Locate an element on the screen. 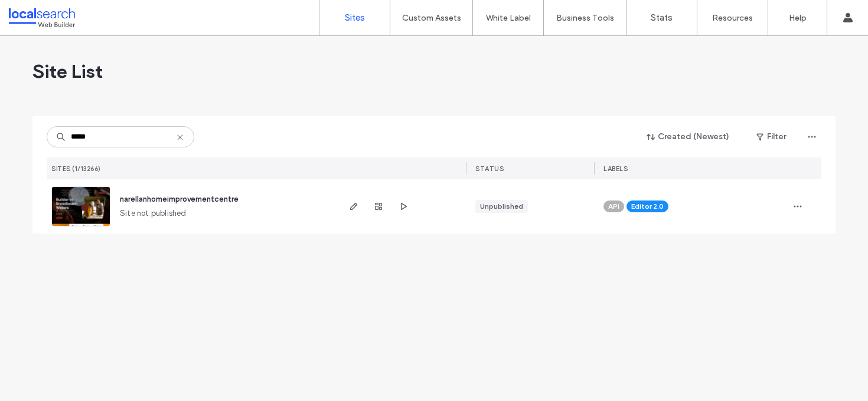 Image resolution: width=868 pixels, height=401 pixels. label: Resources is located at coordinates (732, 18).